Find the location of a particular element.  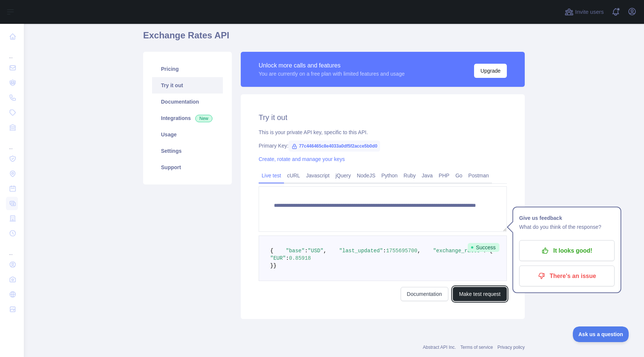

span: 77c446465c8e4033a0df5f2acce5b0d0 is located at coordinates (334, 146).